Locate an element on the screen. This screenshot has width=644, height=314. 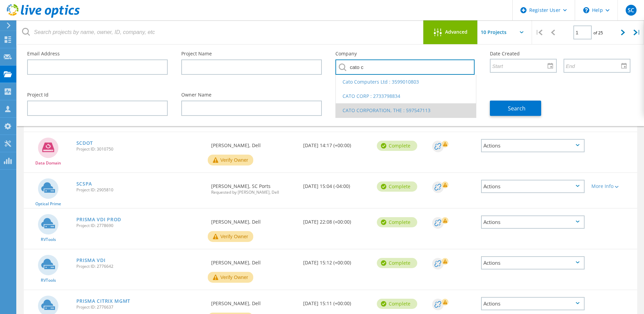
label: Owner Name is located at coordinates (252, 95).